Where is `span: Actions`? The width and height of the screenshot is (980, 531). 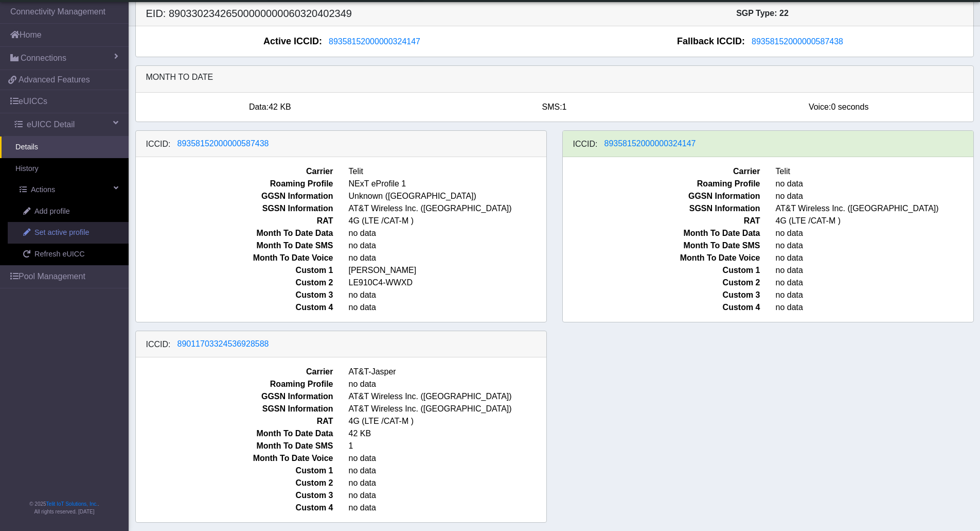
span: Actions is located at coordinates (43, 190).